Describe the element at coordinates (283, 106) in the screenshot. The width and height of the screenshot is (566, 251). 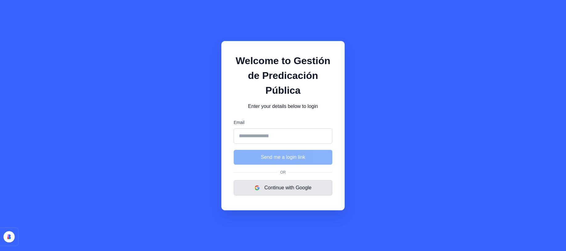
I see `p: Enter your details below to login` at that location.